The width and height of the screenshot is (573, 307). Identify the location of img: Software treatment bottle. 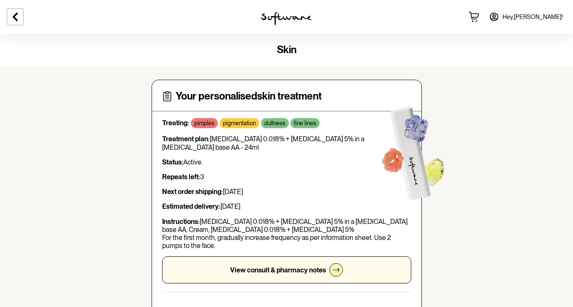
(411, 150).